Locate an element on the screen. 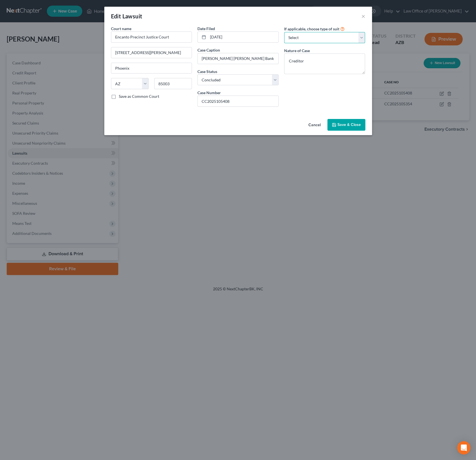 This screenshot has height=460, width=476. label: If applicable, choose type of suit is located at coordinates (312, 28).